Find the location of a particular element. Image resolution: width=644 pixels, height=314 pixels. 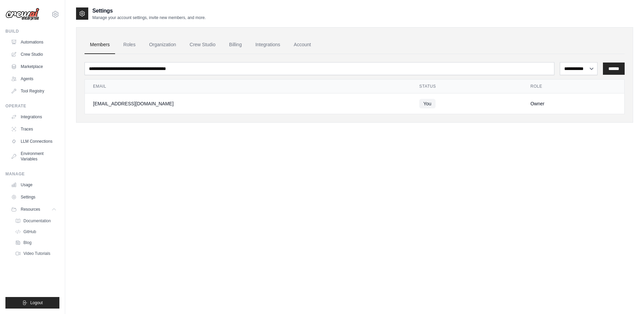

a: Agents is located at coordinates (34, 78).